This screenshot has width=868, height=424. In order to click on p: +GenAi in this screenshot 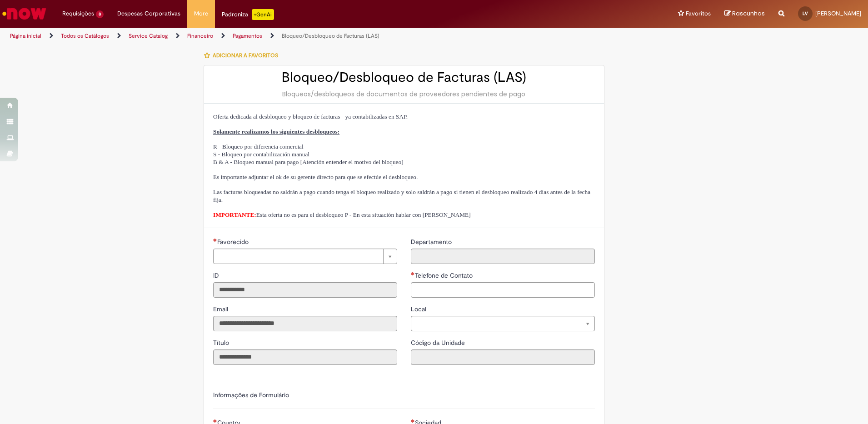, I will do `click(263, 15)`.